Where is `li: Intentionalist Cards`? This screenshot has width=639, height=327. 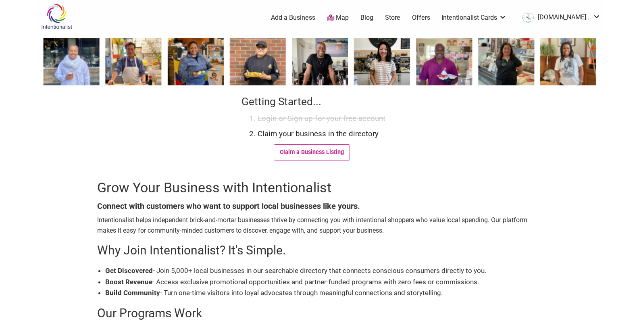 li: Intentionalist Cards is located at coordinates (474, 18).